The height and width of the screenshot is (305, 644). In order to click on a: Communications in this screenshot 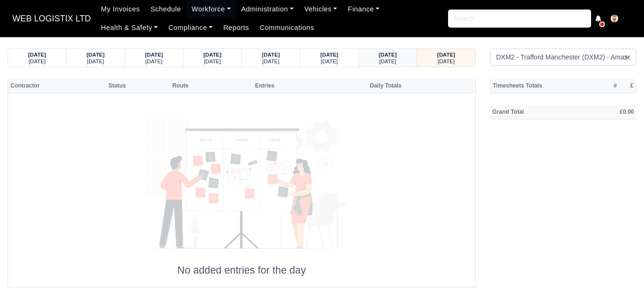, I will do `click(287, 28)`.